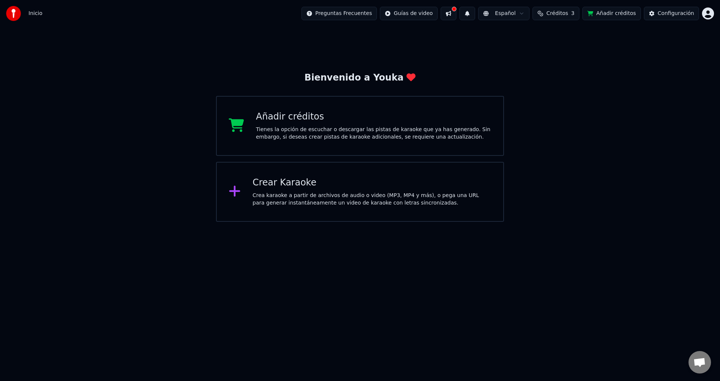 This screenshot has height=381, width=720. Describe the element at coordinates (374, 133) in the screenshot. I see `div: Tienes la opción de escuchar o descargar las pistas de karaoke que ya has generado. Sin embargo, ...` at that location.